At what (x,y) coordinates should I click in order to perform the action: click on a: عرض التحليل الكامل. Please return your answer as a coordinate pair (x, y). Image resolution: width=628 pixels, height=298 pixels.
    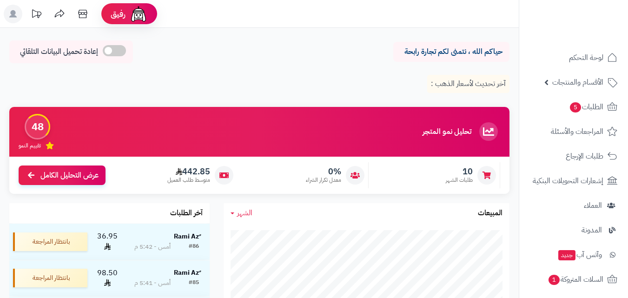
    Looking at the image, I should click on (62, 175).